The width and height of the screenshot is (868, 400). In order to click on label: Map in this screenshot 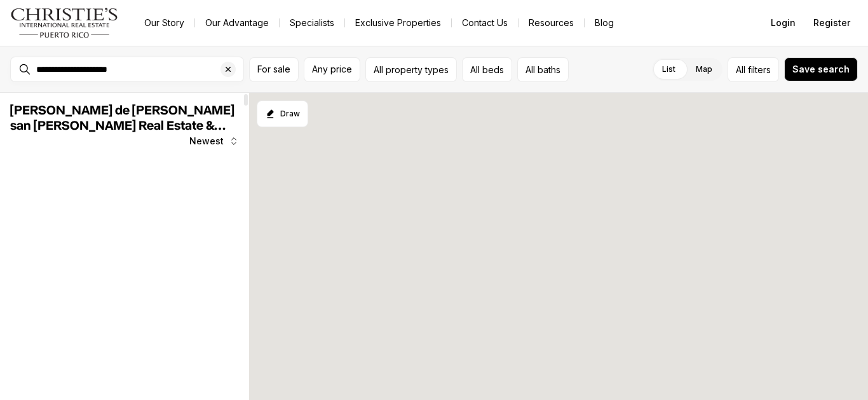, I will do `click(704, 69)`.